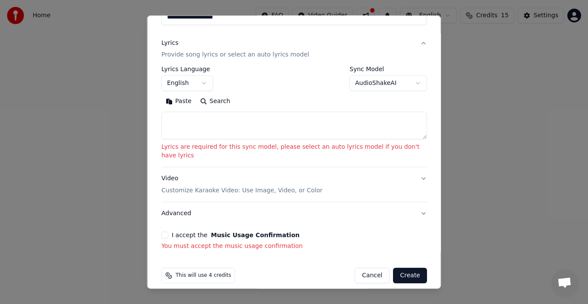 This screenshot has height=304, width=588. What do you see at coordinates (242, 184) in the screenshot?
I see `div: Video` at bounding box center [242, 184].